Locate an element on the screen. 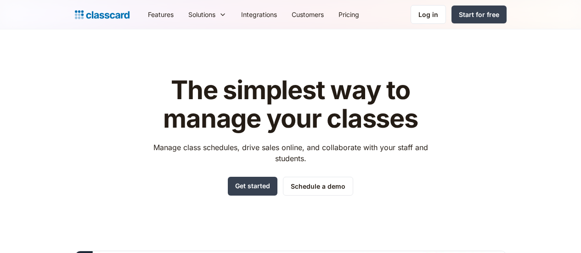 The height and width of the screenshot is (253, 581). a: Integrations is located at coordinates (259, 14).